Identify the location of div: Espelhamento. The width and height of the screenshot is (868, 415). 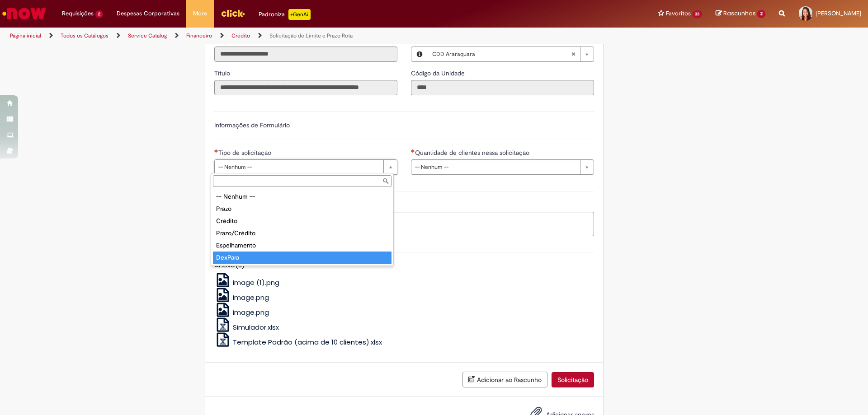
(302, 245).